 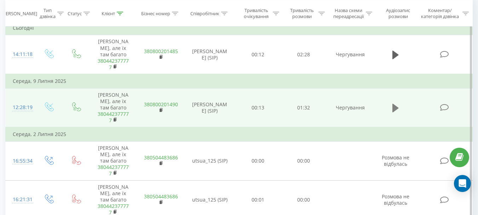 I want to click on div: 16:55:34, so click(x=20, y=161).